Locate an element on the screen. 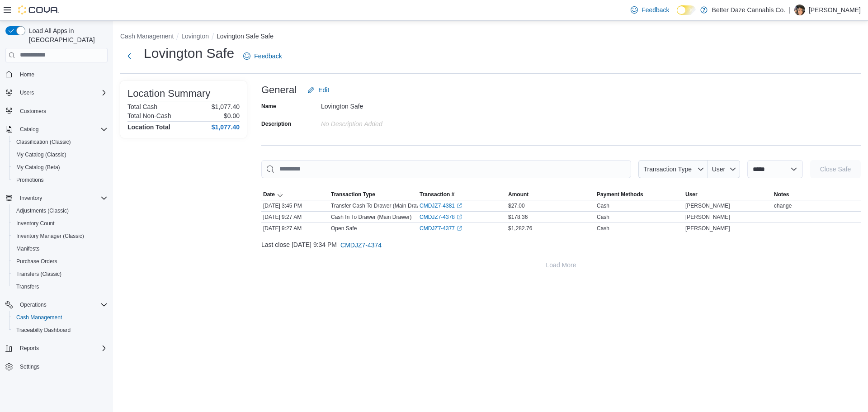  a: Transfers (Classic) is located at coordinates (39, 274).